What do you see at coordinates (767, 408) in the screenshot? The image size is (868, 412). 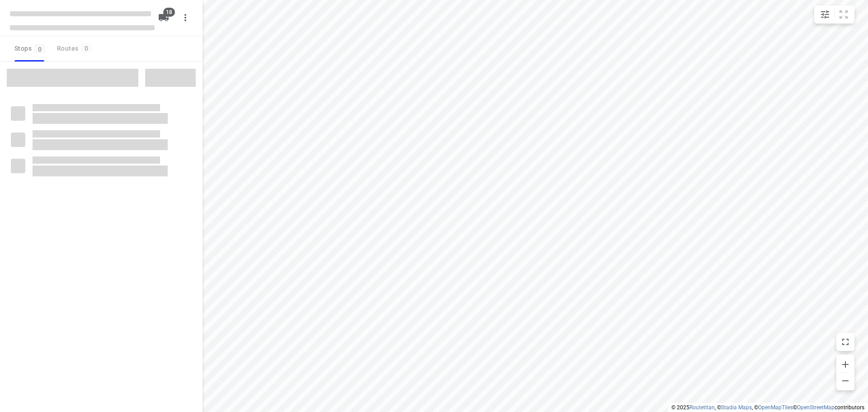 I see `li: © 2025 , © , © © contributors` at bounding box center [767, 408].